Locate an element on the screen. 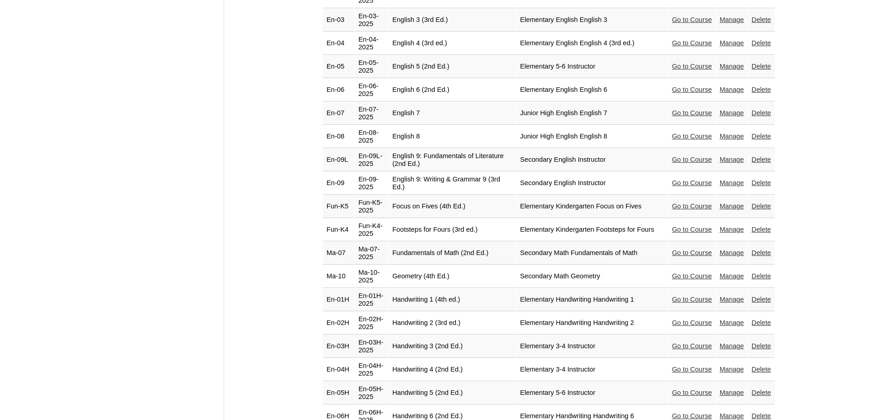  td: En-05H-2025 is located at coordinates (371, 393).